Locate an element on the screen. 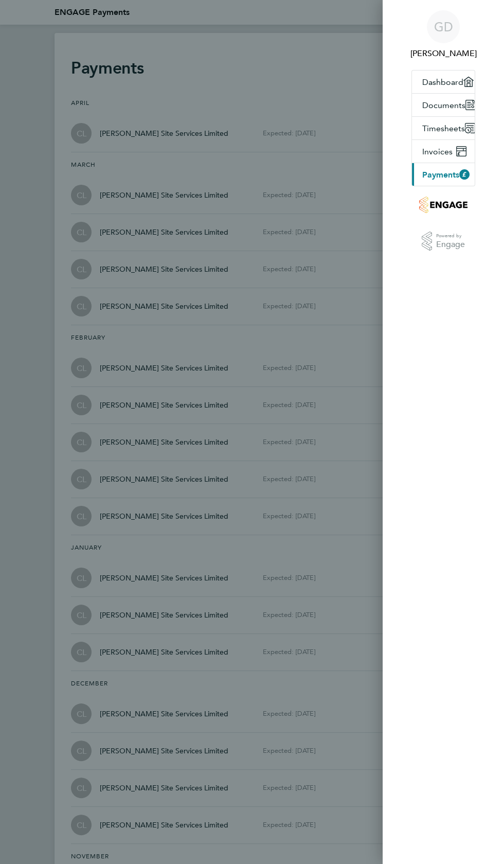 The image size is (504, 864). button: Invoices is located at coordinates (443, 151).